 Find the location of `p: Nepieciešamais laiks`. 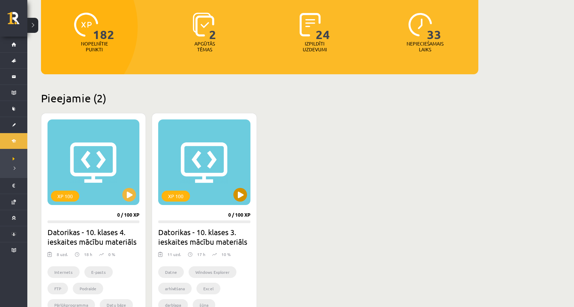

p: Nepieciešamais laiks is located at coordinates (425, 46).